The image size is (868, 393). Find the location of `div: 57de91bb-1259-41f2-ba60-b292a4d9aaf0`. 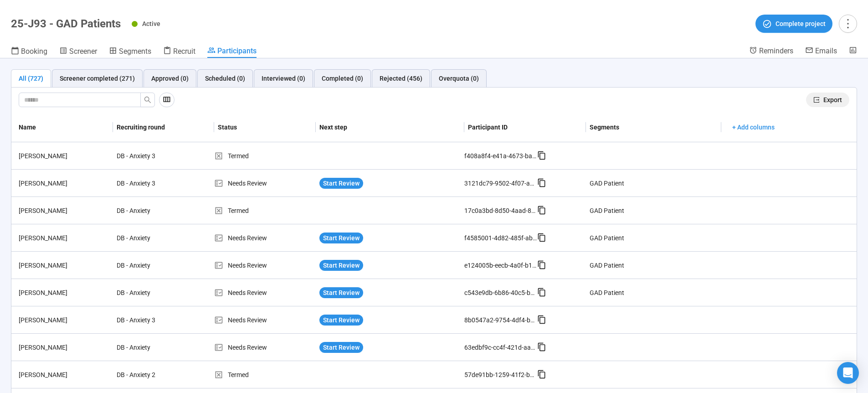

div: 57de91bb-1259-41f2-ba60-b292a4d9aaf0 is located at coordinates (501, 375).